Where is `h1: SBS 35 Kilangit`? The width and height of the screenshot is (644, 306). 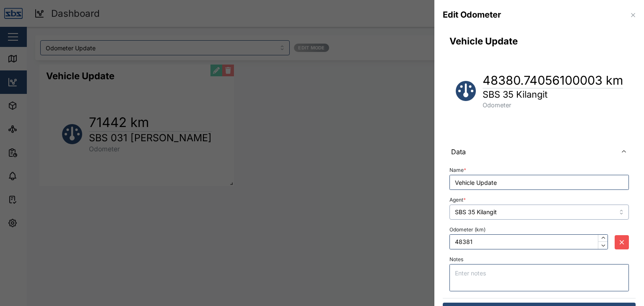 h1: SBS 35 Kilangit is located at coordinates (553, 94).